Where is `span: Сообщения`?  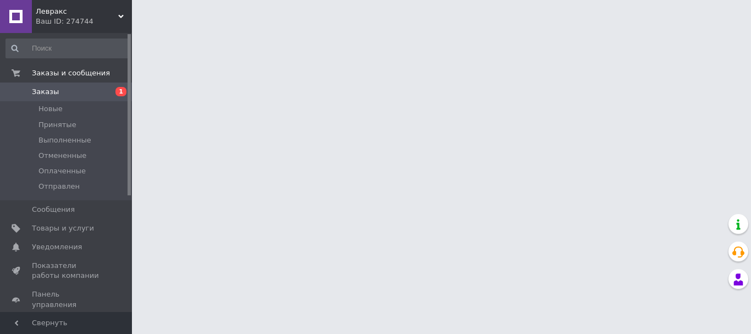
span: Сообщения is located at coordinates (53, 209).